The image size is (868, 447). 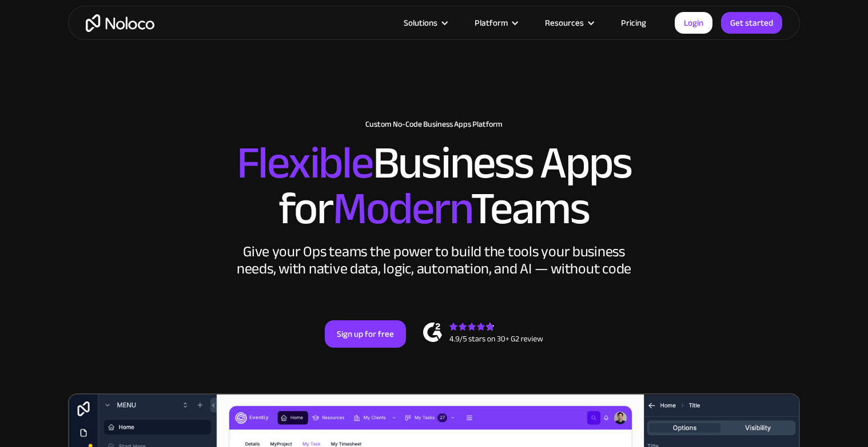 I want to click on h2: Business Apps for Teams, so click(x=434, y=186).